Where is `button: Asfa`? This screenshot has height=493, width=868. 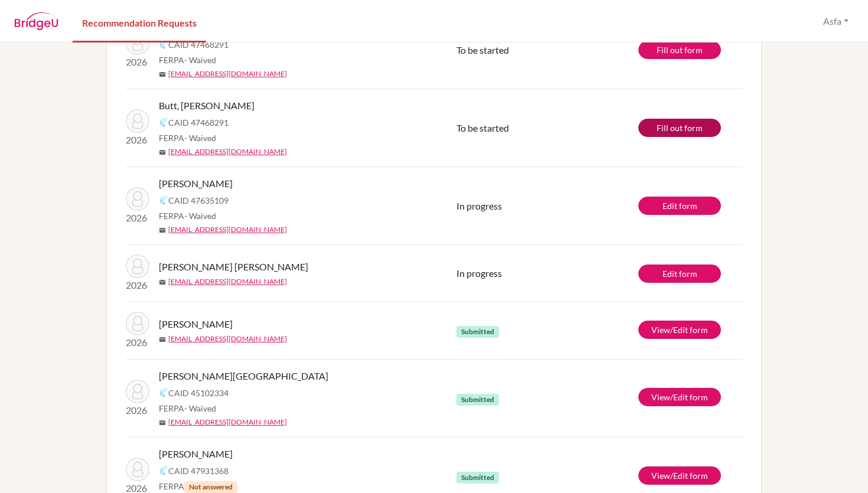
button: Asfa is located at coordinates (835, 21).